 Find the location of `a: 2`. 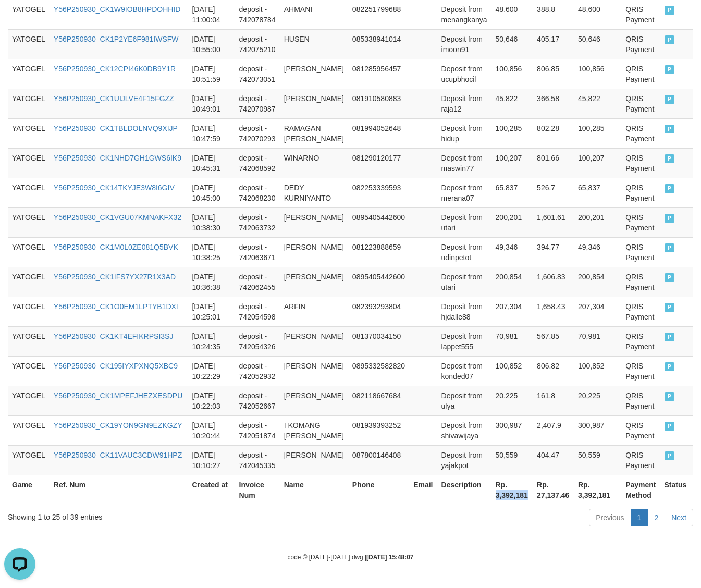

a: 2 is located at coordinates (656, 518).